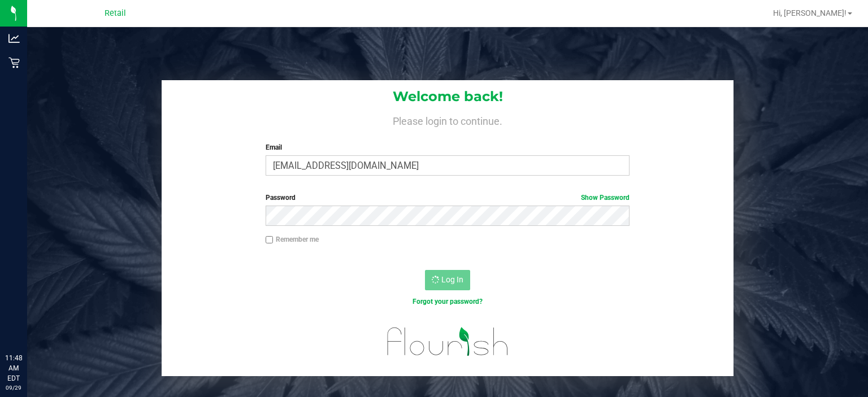  What do you see at coordinates (14, 38) in the screenshot?
I see `inline-svg: Analytics` at bounding box center [14, 38].